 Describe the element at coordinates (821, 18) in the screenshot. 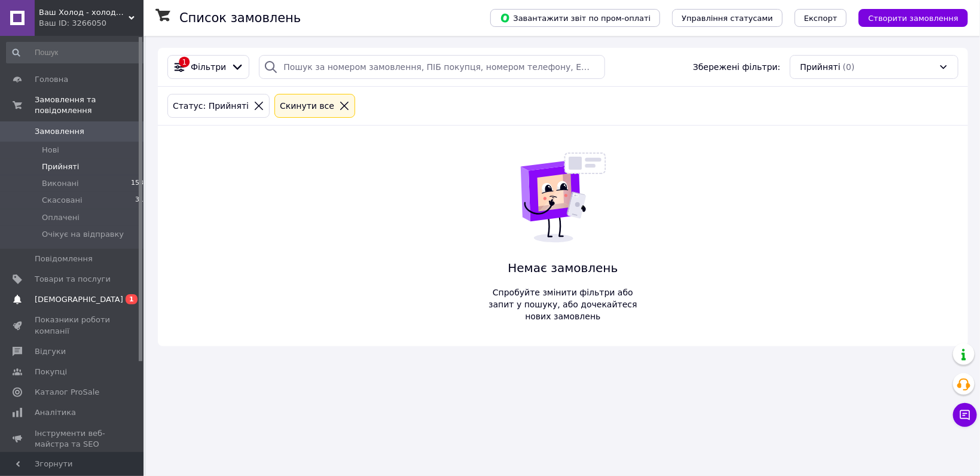

I see `button: Експорт` at that location.